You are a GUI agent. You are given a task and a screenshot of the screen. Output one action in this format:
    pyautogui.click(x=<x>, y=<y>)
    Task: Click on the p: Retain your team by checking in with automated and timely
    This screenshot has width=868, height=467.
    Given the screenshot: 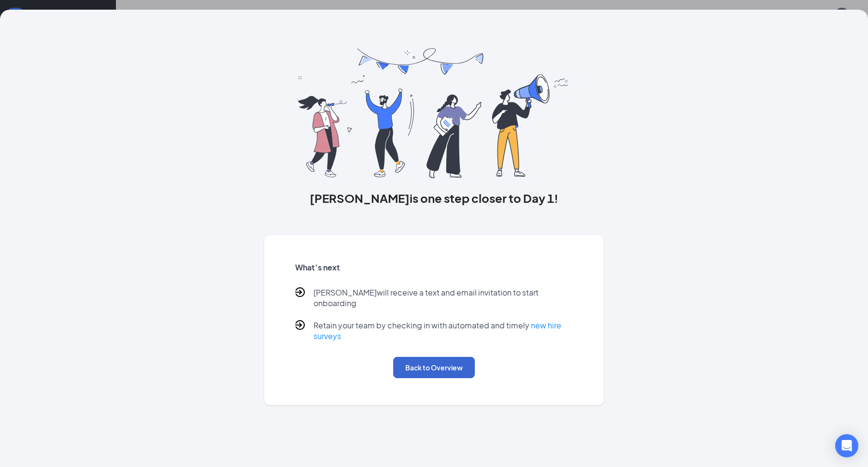 What is the action you would take?
    pyautogui.click(x=443, y=331)
    